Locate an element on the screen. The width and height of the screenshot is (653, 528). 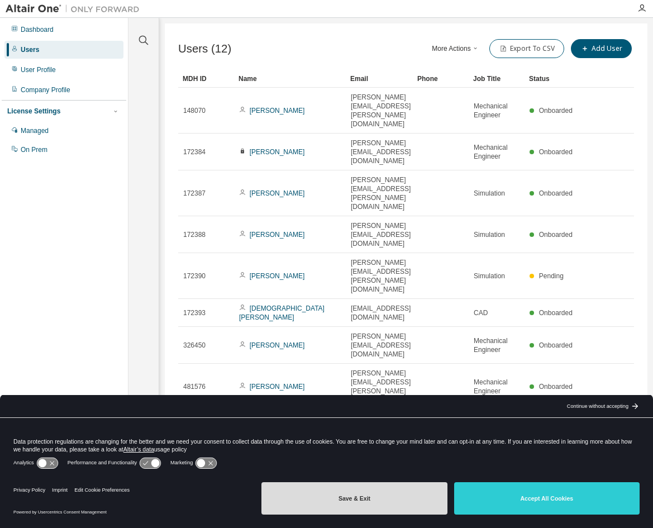
div: User Profile is located at coordinates (38, 70).